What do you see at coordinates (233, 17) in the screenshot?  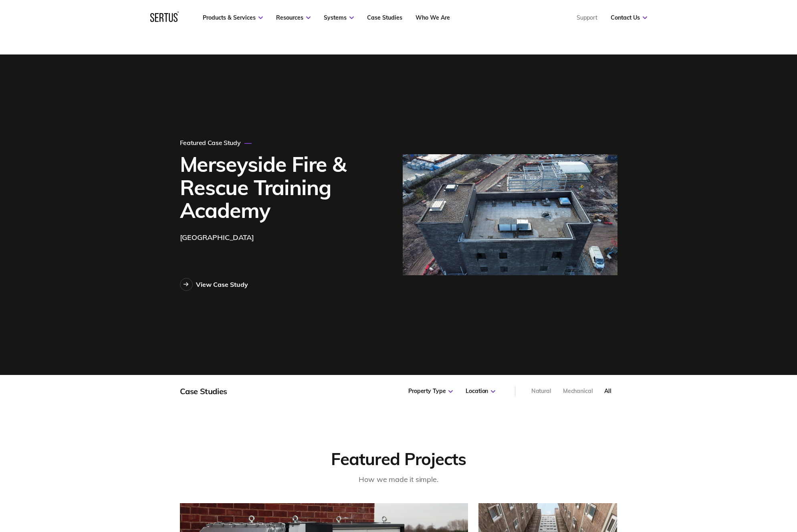 I see `a: Products & Services` at bounding box center [233, 17].